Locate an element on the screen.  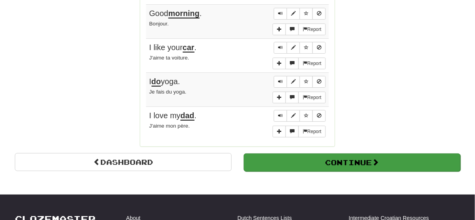
u: car is located at coordinates (189, 48).